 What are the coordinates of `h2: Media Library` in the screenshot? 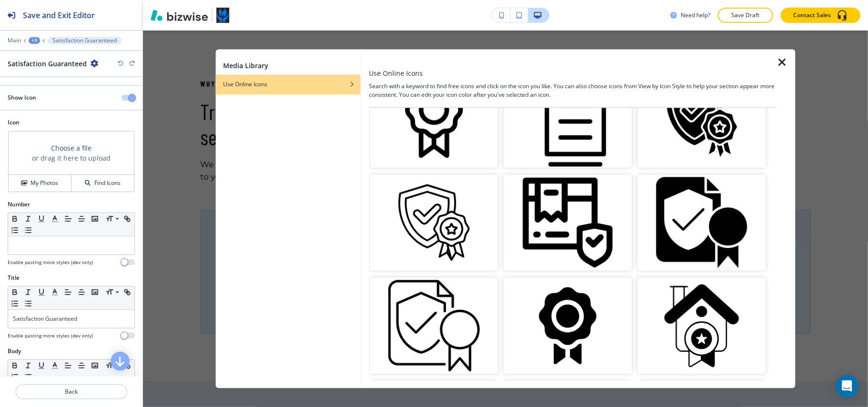 It's located at (246, 66).